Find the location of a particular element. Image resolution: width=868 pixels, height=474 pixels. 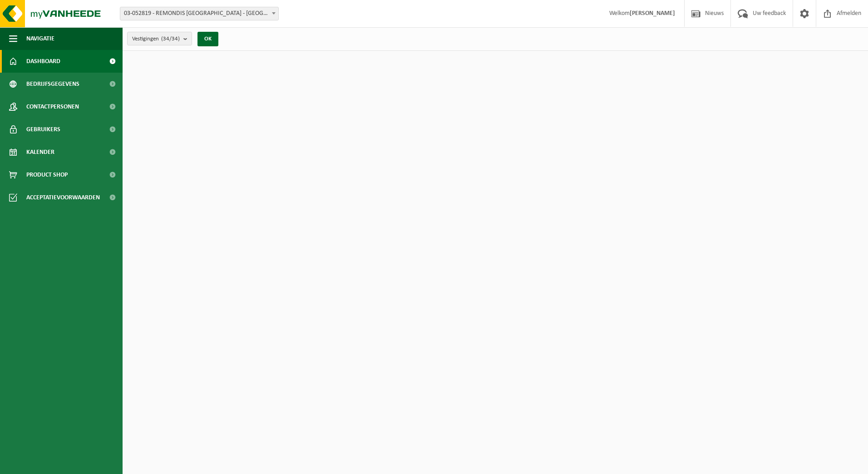

span: Bedrijfsgegevens is located at coordinates (53, 84).